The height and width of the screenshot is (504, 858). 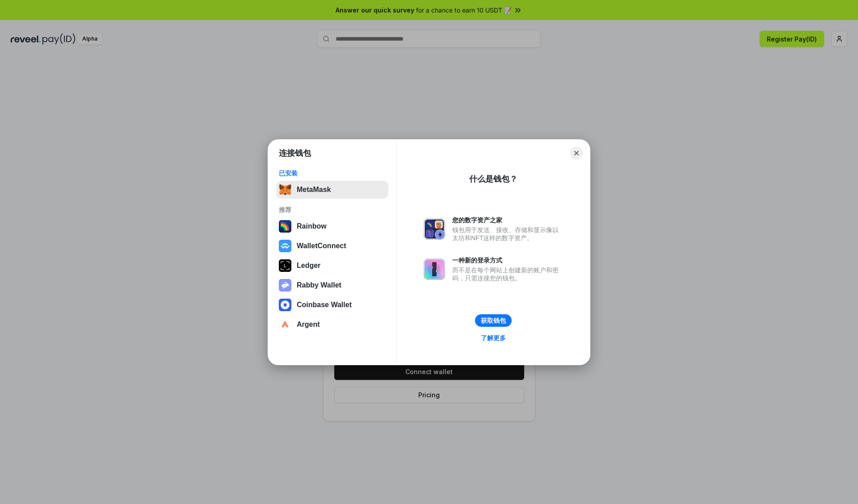 What do you see at coordinates (332, 210) in the screenshot?
I see `div: 推荐` at bounding box center [332, 210].